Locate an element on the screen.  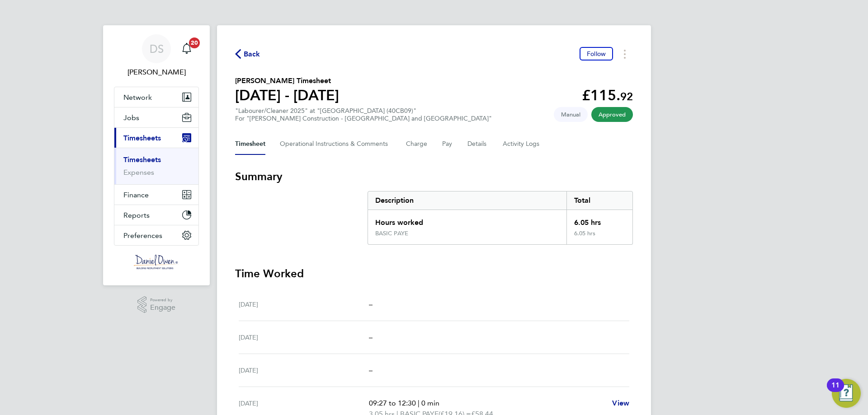
div: 11 is located at coordinates (836, 391).